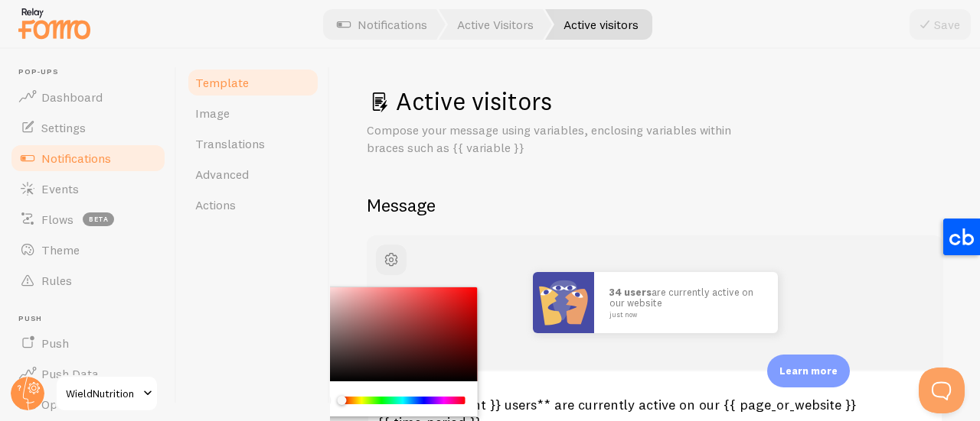  I want to click on span: Image, so click(212, 113).